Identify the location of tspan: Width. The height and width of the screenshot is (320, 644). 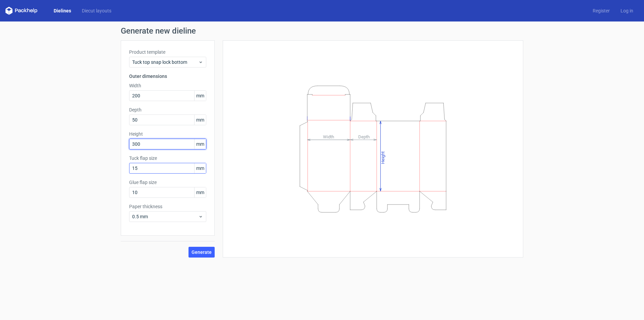
(328, 136).